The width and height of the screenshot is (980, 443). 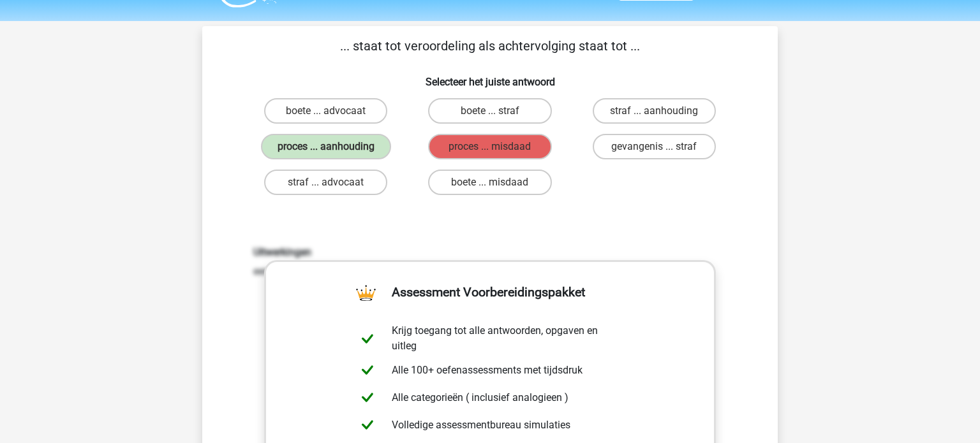 What do you see at coordinates (490, 182) in the screenshot?
I see `label: boete ... misdaad` at bounding box center [490, 182].